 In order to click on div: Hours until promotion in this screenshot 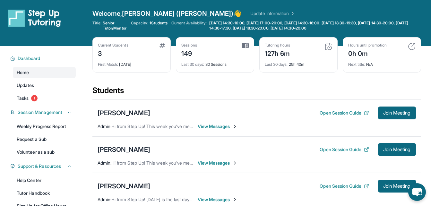, I will do `click(368, 45)`.